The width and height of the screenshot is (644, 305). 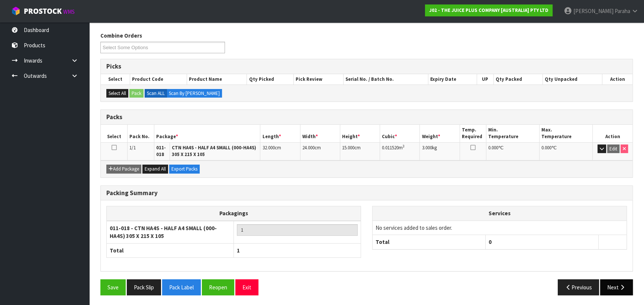 What do you see at coordinates (500, 227) in the screenshot?
I see `td: No services added to sales order.` at bounding box center [500, 227].